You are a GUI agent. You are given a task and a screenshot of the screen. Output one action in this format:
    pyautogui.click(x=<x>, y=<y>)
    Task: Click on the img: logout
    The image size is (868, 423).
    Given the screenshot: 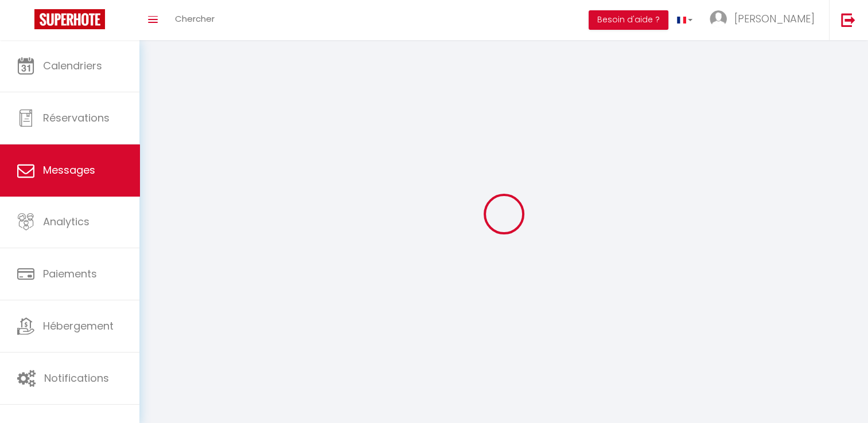 What is the action you would take?
    pyautogui.click(x=848, y=19)
    